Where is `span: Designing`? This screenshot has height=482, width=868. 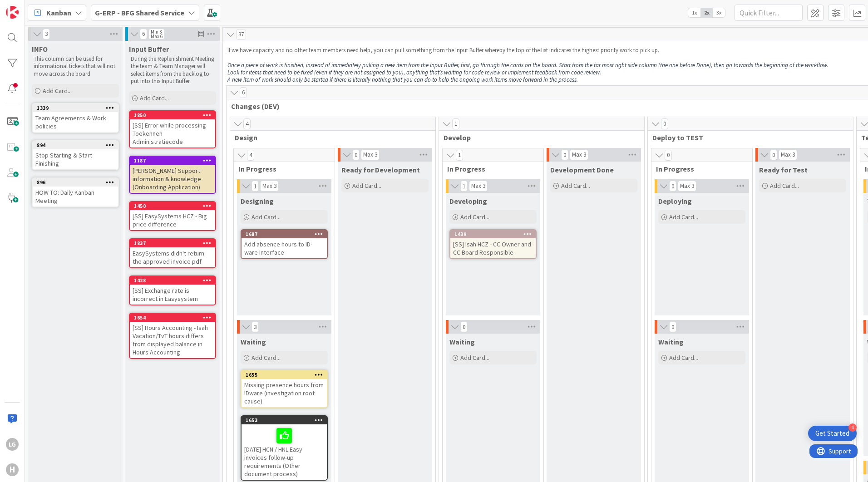
span: Designing is located at coordinates (257, 201).